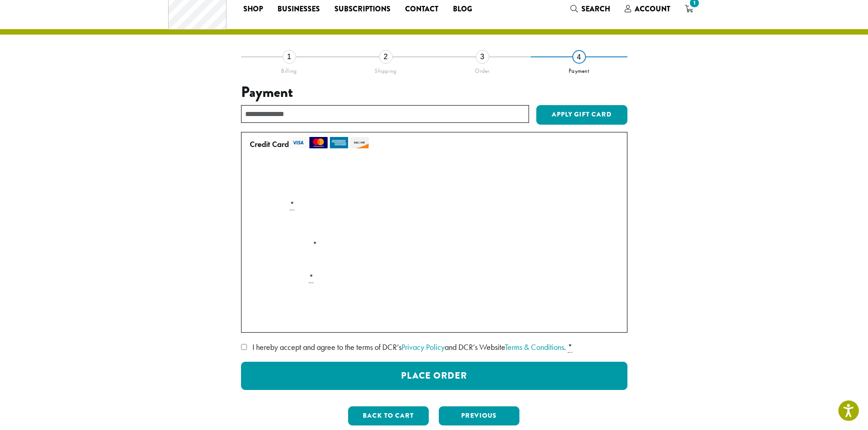  Describe the element at coordinates (434, 376) in the screenshot. I see `button: Place Order` at that location.